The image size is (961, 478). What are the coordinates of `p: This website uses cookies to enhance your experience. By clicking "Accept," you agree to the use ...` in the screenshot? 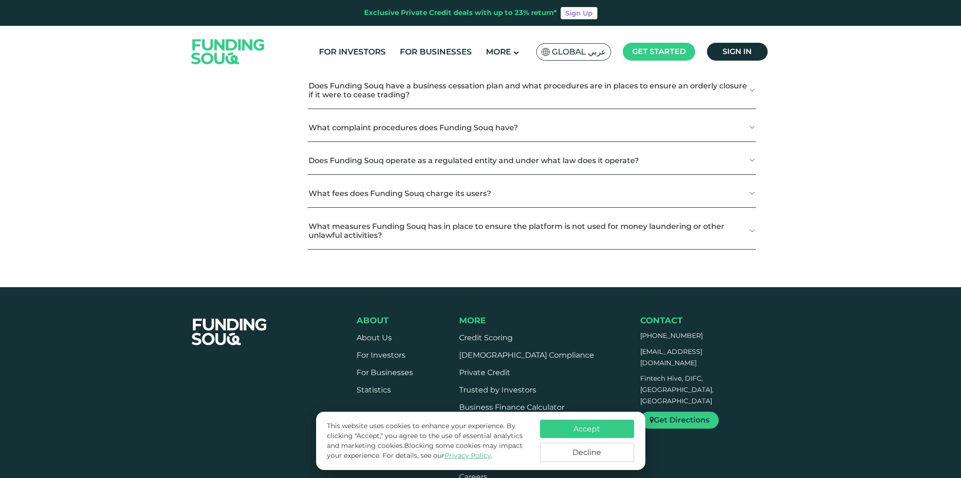 It's located at (428, 441).